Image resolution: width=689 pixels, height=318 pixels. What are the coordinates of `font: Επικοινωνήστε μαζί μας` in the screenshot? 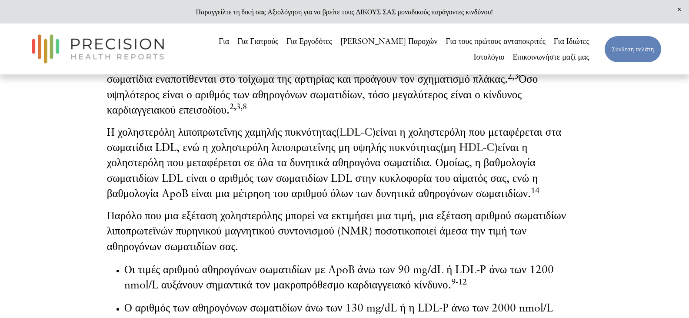 It's located at (550, 56).